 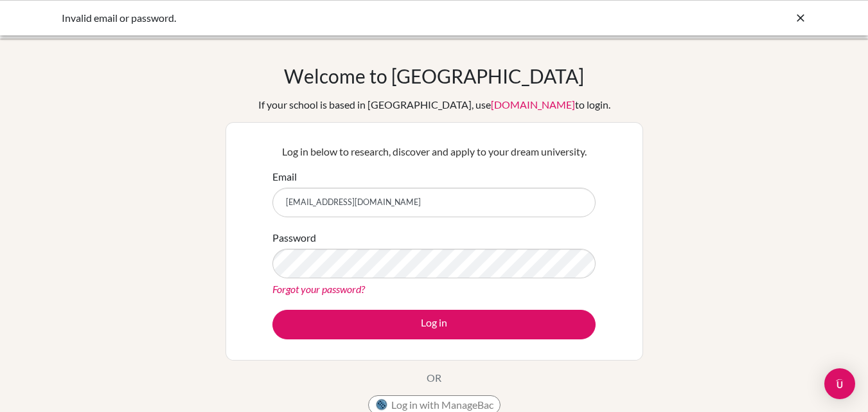 I want to click on div: Invalid email or password., so click(x=338, y=18).